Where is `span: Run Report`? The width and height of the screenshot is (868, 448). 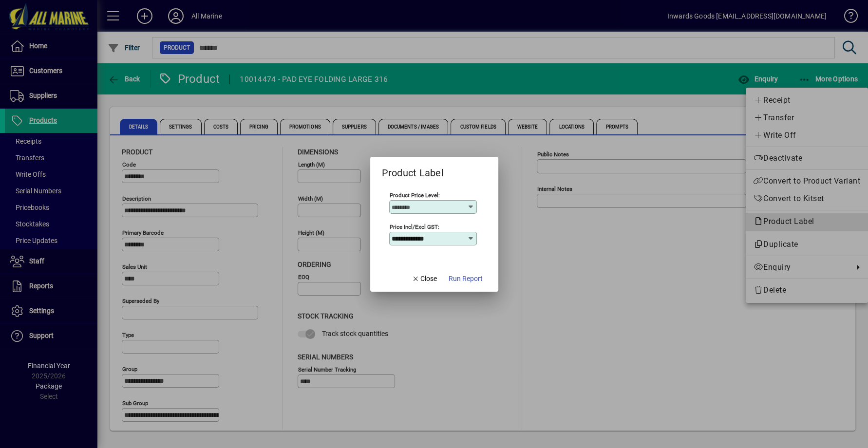
span: Run Report is located at coordinates (465, 278).